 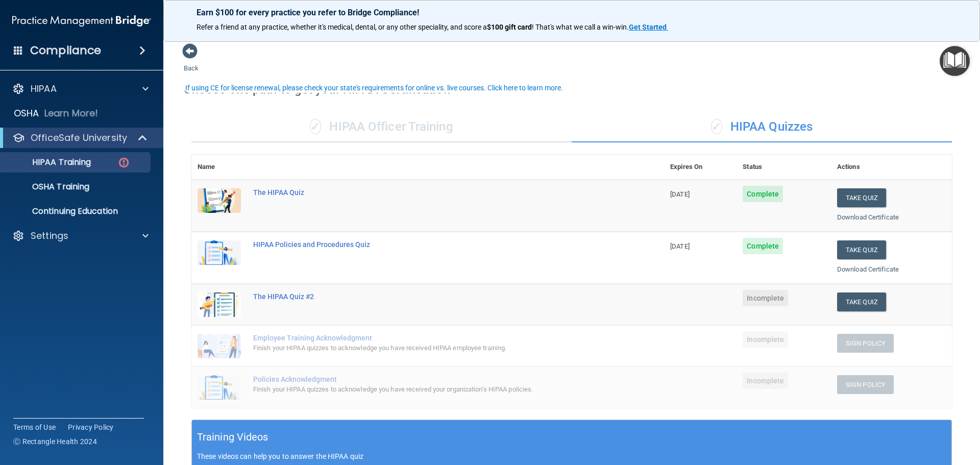 I want to click on div: HIPAA Officer Training, so click(x=382, y=127).